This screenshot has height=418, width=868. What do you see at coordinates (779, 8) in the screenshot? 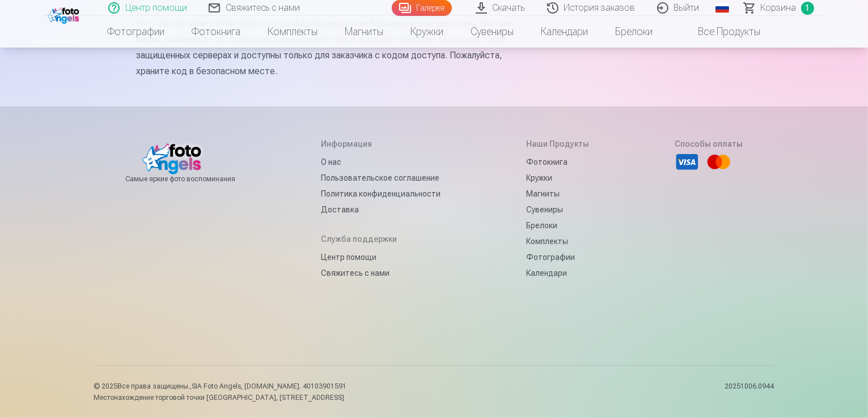
I see `span: Корзина` at bounding box center [779, 8].